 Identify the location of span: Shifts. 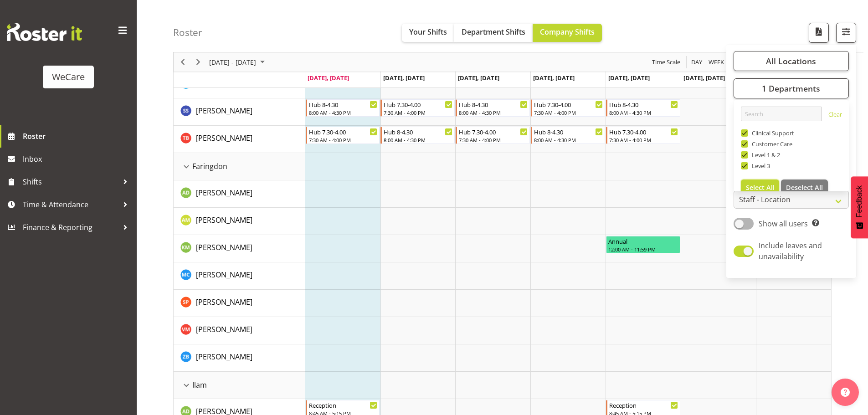
(71, 182).